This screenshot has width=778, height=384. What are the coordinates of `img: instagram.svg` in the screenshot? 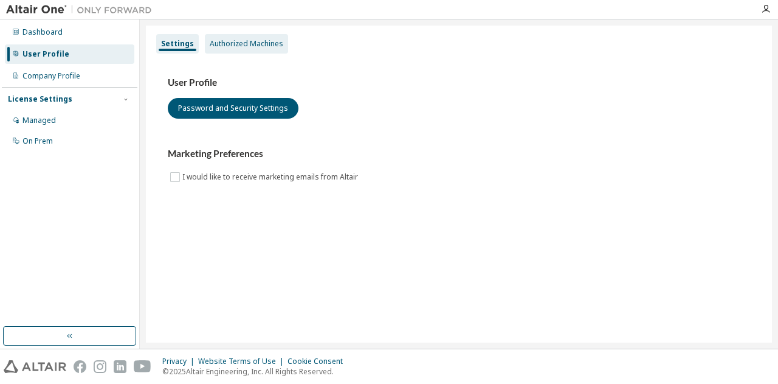 It's located at (100, 366).